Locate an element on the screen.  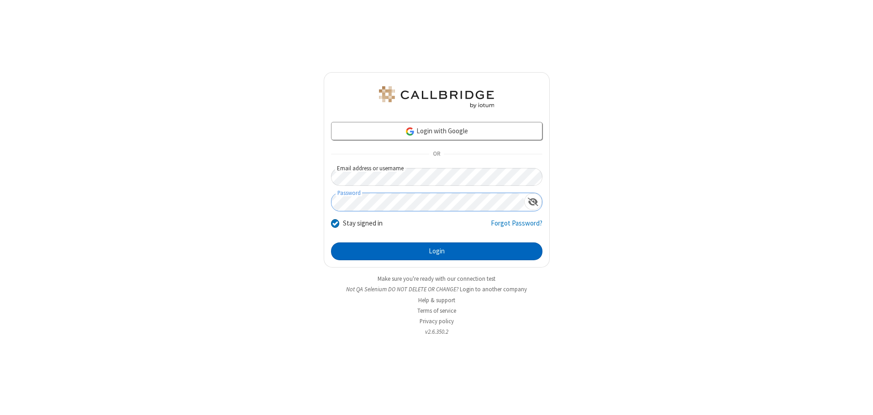
input: Password is located at coordinates (428, 202).